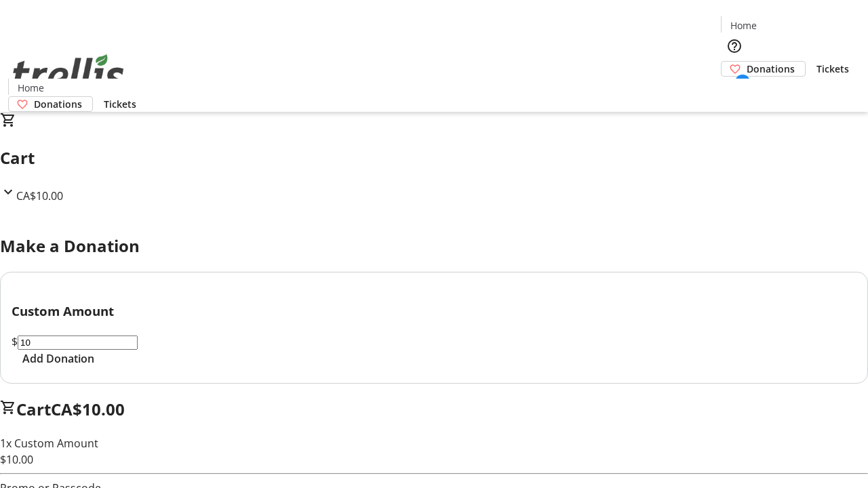  What do you see at coordinates (734, 90) in the screenshot?
I see `button: Cart` at bounding box center [734, 90].